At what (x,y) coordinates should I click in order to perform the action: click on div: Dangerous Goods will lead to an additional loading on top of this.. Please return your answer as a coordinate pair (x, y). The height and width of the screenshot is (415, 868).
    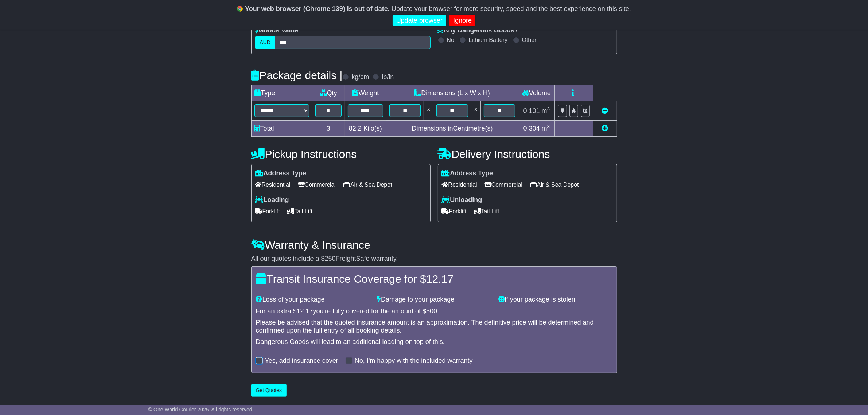
    Looking at the image, I should click on (434, 342).